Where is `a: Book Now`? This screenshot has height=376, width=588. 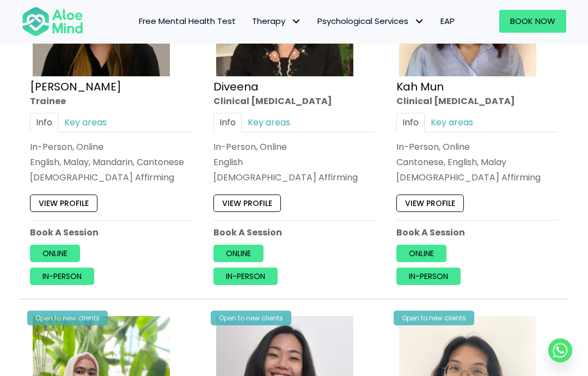
a: Book Now is located at coordinates (532, 21).